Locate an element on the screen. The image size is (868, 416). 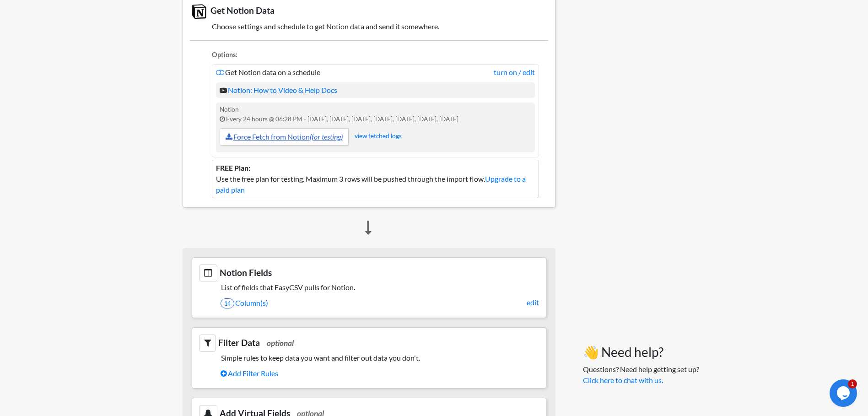
h3: Notion Fields is located at coordinates (369, 273).